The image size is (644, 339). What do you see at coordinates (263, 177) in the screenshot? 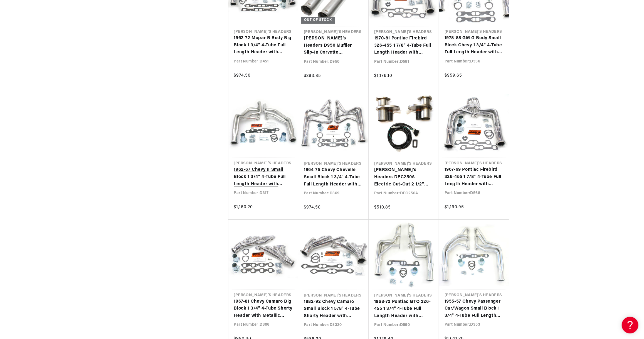
I see `a: 1962-67 Chevy II Small Block 1 3/4" 4-Tube Full Length Header with Metallic Ceramic Coating` at bounding box center [263, 177].